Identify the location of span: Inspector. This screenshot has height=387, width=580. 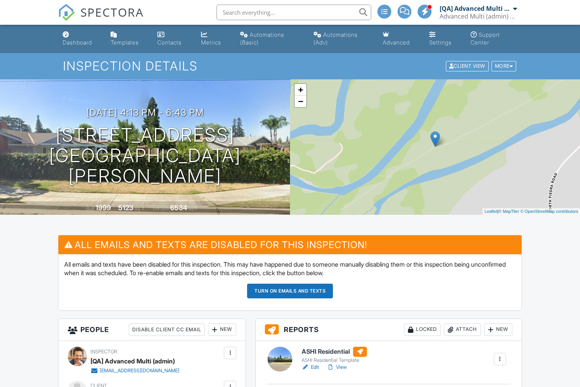
(104, 351).